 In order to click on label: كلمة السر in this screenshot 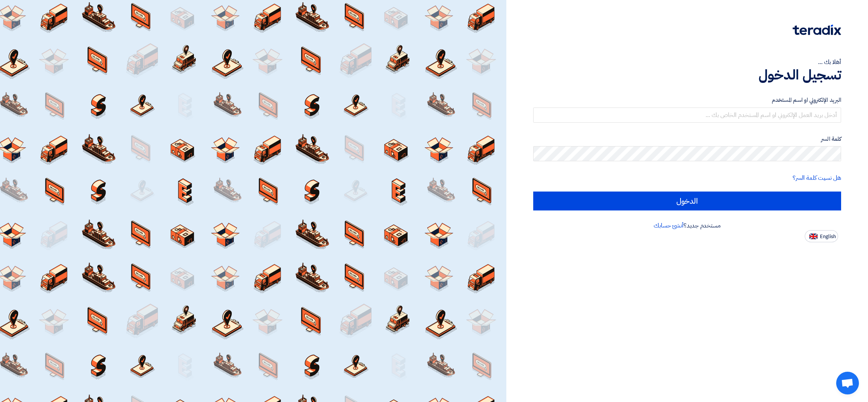, I will do `click(687, 139)`.